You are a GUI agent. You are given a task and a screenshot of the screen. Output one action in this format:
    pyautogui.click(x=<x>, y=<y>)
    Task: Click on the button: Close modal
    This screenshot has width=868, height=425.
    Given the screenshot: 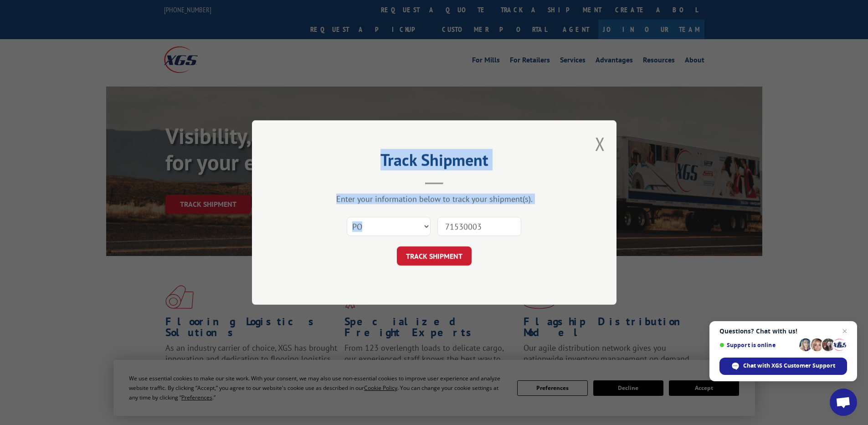 What is the action you would take?
    pyautogui.click(x=600, y=143)
    